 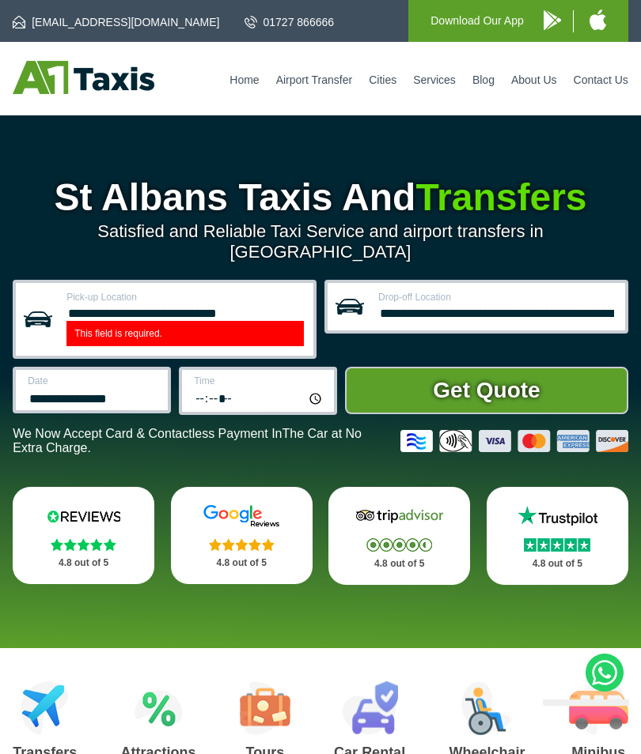 I want to click on img: Tours, so click(x=265, y=709).